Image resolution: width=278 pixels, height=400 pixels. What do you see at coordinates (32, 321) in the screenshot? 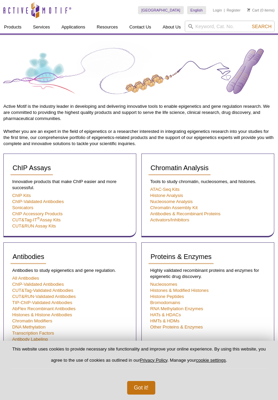
I see `a: Chromatin Modifiers` at bounding box center [32, 321].